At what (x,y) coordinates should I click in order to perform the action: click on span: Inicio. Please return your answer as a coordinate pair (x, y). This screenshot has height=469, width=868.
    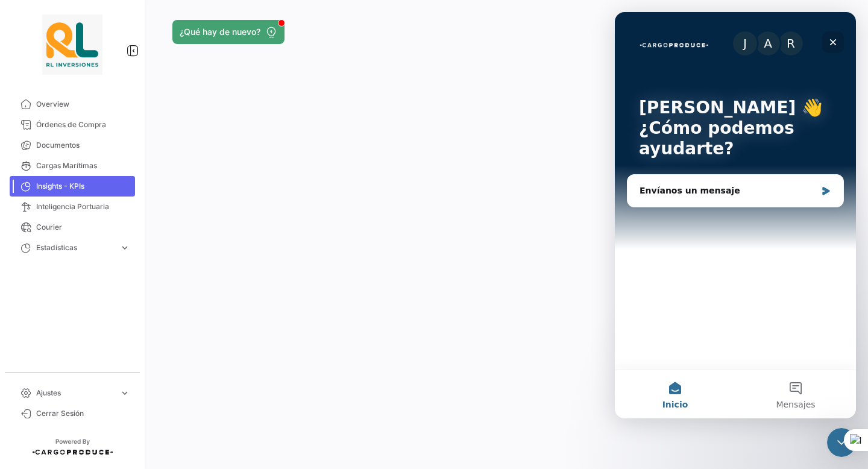
    Looking at the image, I should click on (61, 393).